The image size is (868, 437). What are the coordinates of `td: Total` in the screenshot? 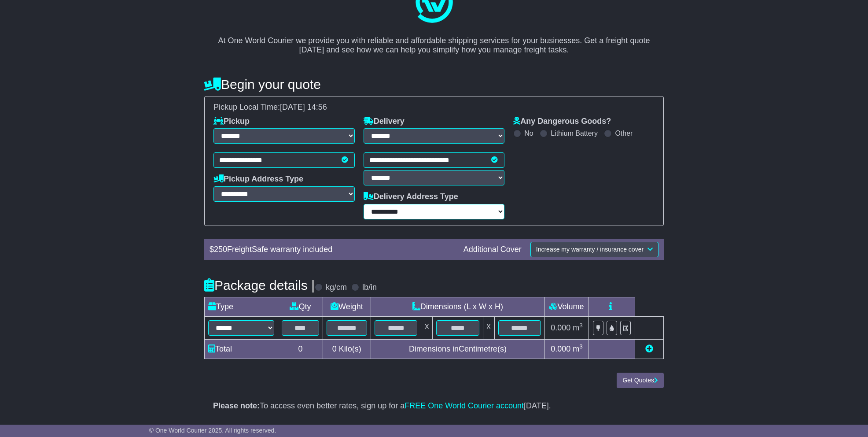 It's located at (241, 349).